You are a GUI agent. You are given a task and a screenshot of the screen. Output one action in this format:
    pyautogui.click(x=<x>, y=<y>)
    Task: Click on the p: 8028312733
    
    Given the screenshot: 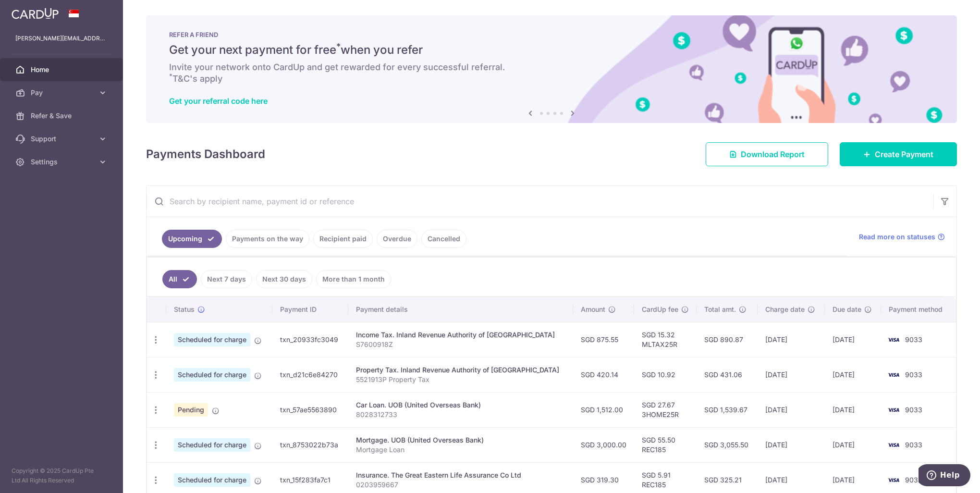 What is the action you would take?
    pyautogui.click(x=460, y=415)
    